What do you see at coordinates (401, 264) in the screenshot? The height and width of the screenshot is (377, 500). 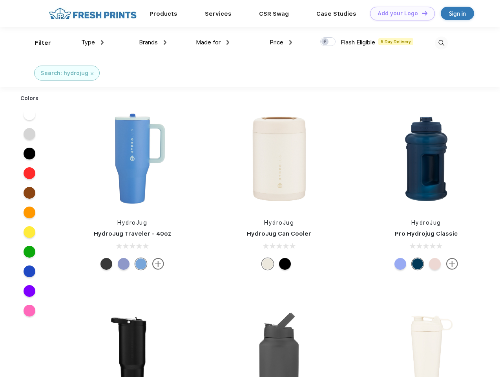 I see `div: Hyper Blue` at bounding box center [401, 264].